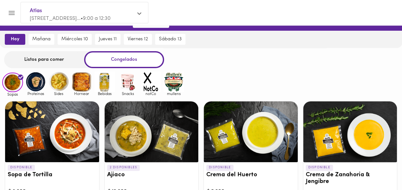  I want to click on img: Hornear, so click(81, 81).